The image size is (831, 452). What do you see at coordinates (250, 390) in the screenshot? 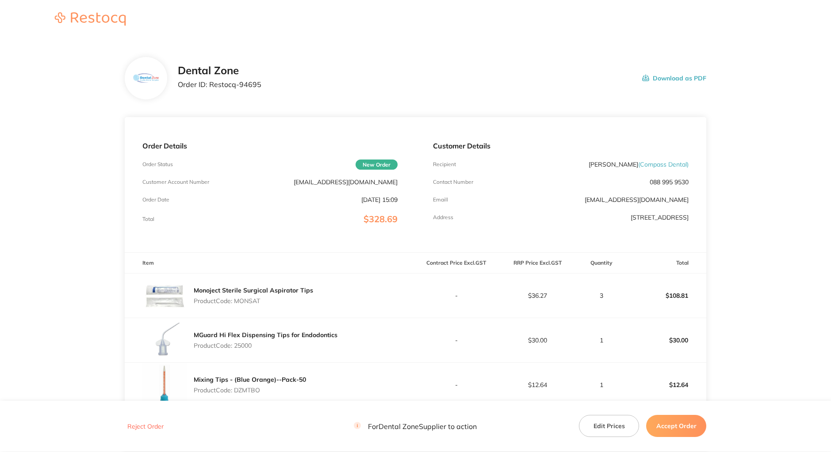
I see `p: Product Code: DZMTBO` at bounding box center [250, 390].